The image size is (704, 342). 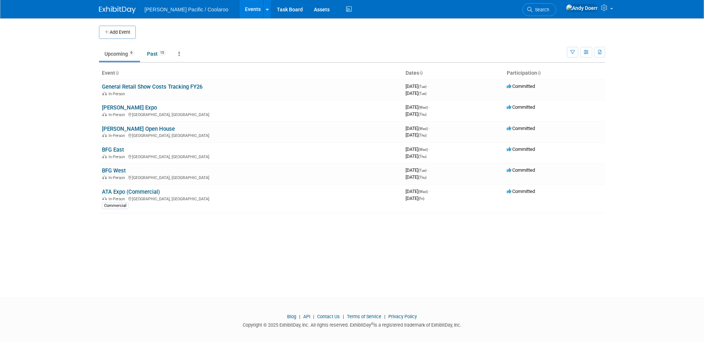 I want to click on a: Blog, so click(x=291, y=317).